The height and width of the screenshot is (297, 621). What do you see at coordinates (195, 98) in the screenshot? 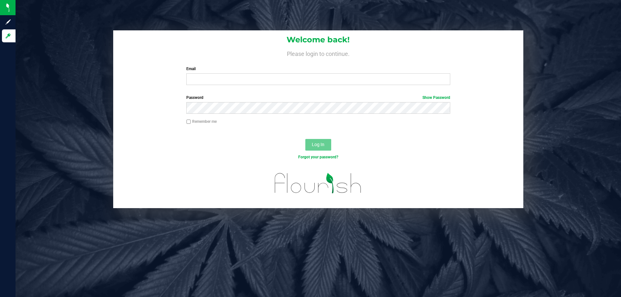
I see `span: Password` at bounding box center [195, 98].